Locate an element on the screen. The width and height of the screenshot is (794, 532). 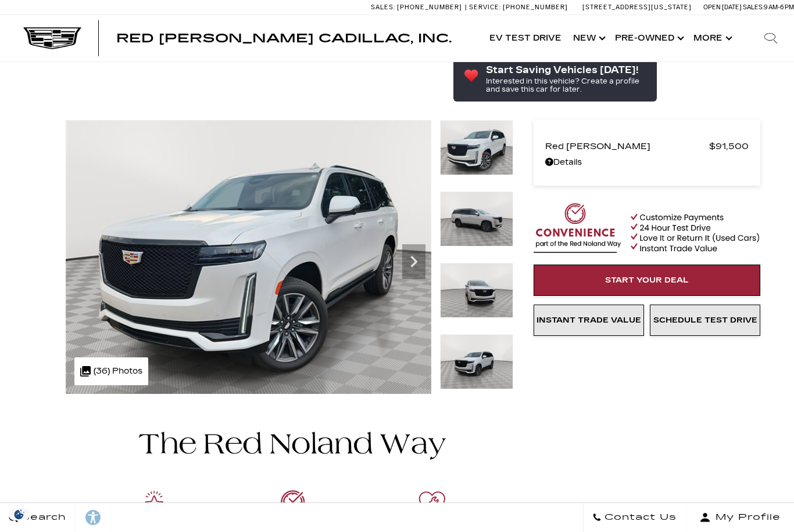
a: EV Test Drive is located at coordinates (525, 38).